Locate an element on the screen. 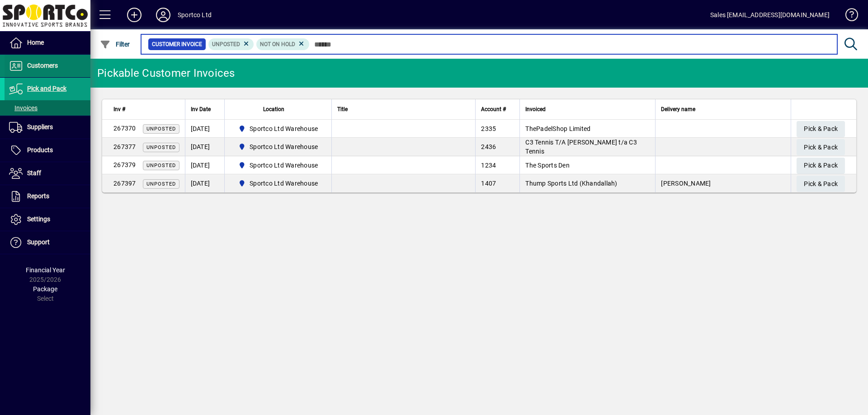  span: Invoices is located at coordinates (23, 108).